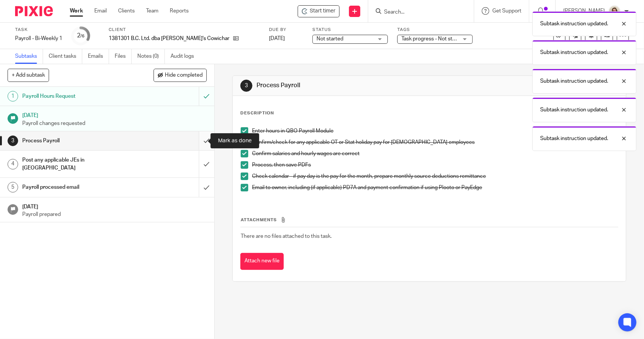 The width and height of the screenshot is (644, 339). I want to click on label: Status, so click(350, 30).